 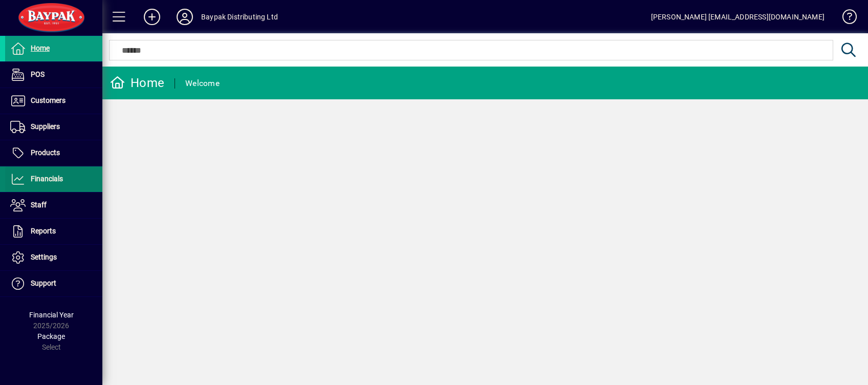 I want to click on span: Package, so click(x=51, y=336).